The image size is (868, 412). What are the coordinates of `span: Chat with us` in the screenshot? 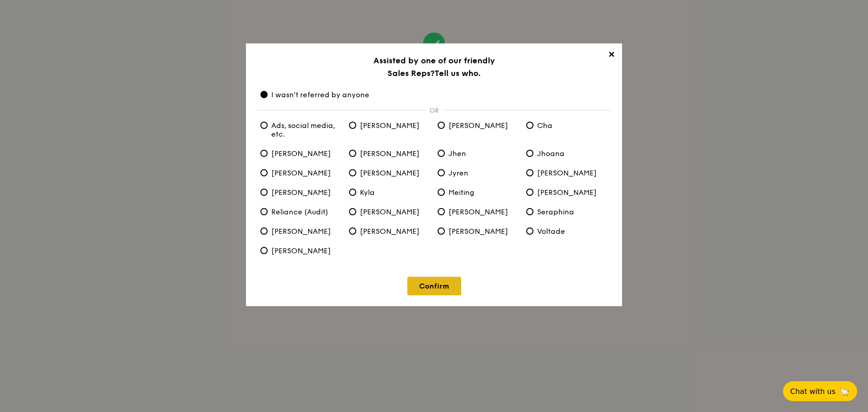 It's located at (813, 391).